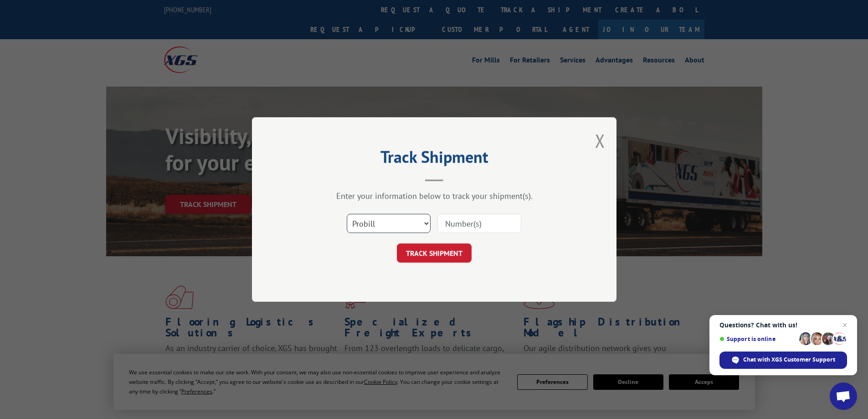  Describe the element at coordinates (434, 159) in the screenshot. I see `h2: Track Shipment` at that location.